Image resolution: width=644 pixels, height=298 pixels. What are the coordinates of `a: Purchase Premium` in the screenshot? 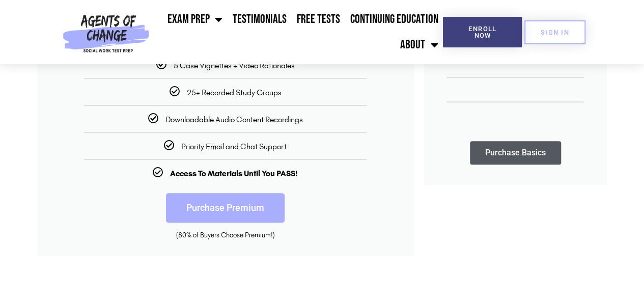 It's located at (225, 208).